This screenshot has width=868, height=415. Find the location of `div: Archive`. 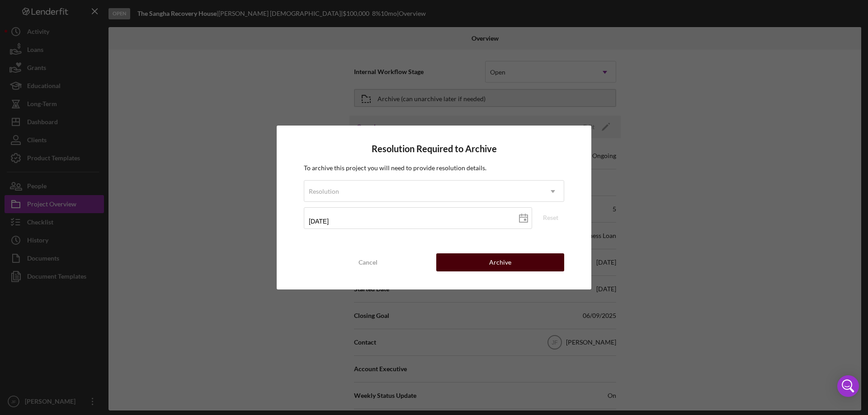

div: Archive is located at coordinates (500, 263).